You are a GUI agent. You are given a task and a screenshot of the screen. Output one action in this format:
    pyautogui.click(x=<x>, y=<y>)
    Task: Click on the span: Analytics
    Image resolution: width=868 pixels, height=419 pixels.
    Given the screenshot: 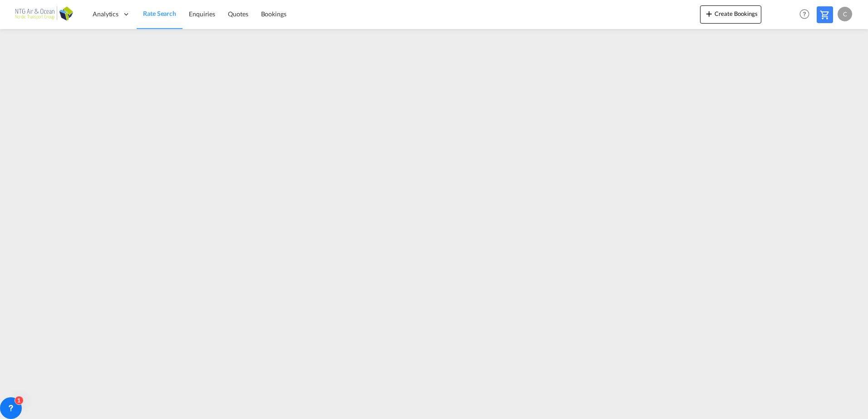 What is the action you would take?
    pyautogui.click(x=105, y=14)
    